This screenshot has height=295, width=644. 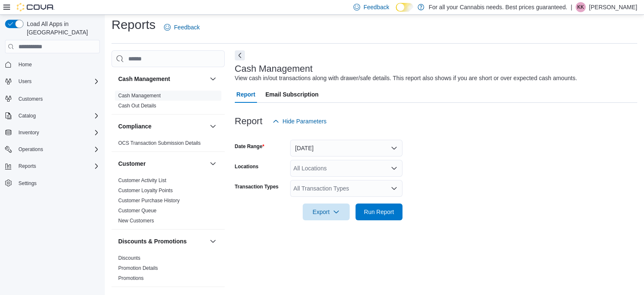 What do you see at coordinates (58, 166) in the screenshot?
I see `span: Reports` at bounding box center [58, 166].